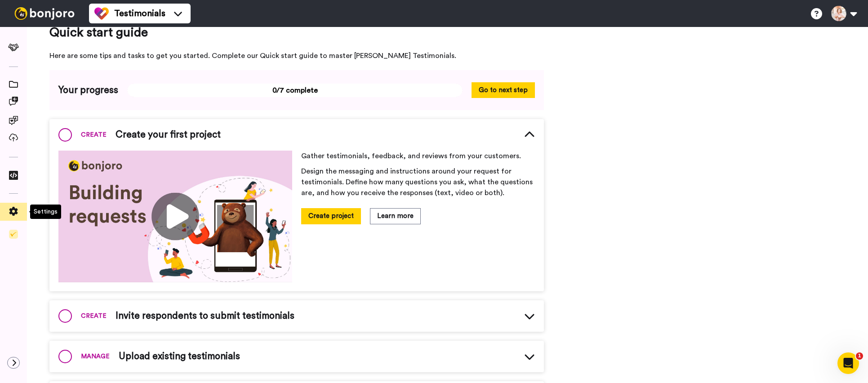 This screenshot has width=868, height=383. I want to click on button: Create project, so click(331, 216).